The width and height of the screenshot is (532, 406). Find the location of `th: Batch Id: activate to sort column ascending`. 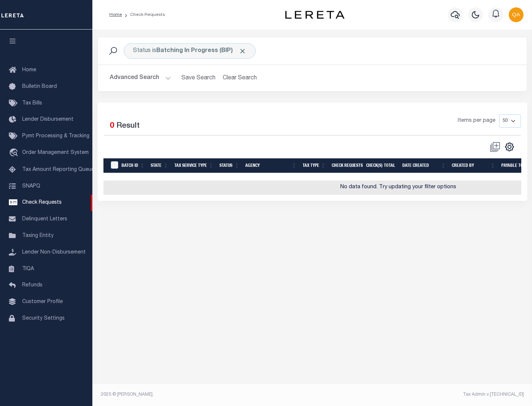

th: Batch Id: activate to sort column ascending is located at coordinates (133, 166).